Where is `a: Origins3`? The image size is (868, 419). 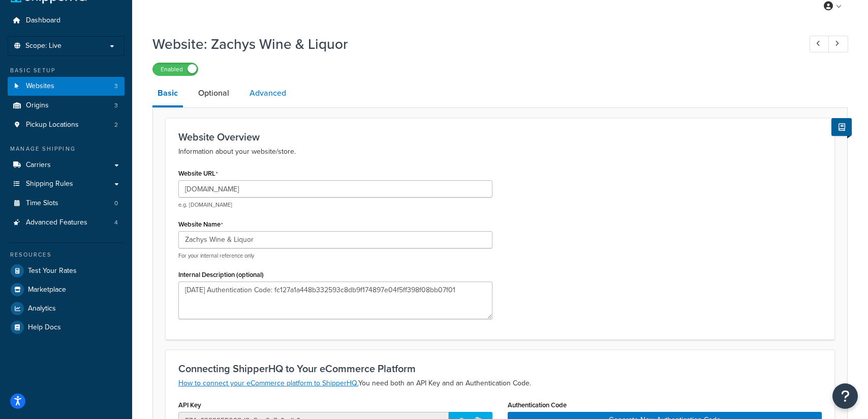 a: Origins3 is located at coordinates (66, 106).